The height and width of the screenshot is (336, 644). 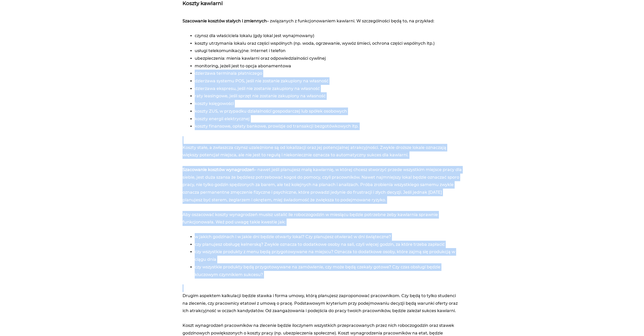 I want to click on li: koszty finansowe, opłaty bankowe, prowizje od transakcji bezgotówkowych itp., so click(x=328, y=126).